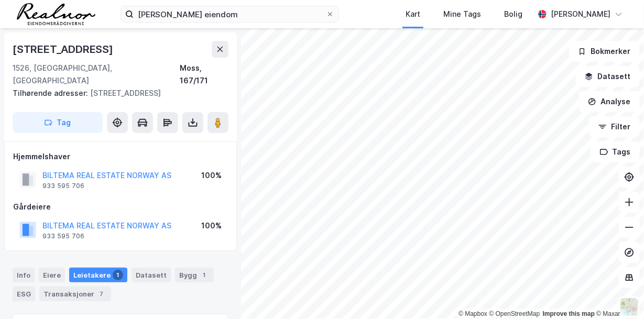  Describe the element at coordinates (569, 314) in the screenshot. I see `a: Improve this map` at that location.